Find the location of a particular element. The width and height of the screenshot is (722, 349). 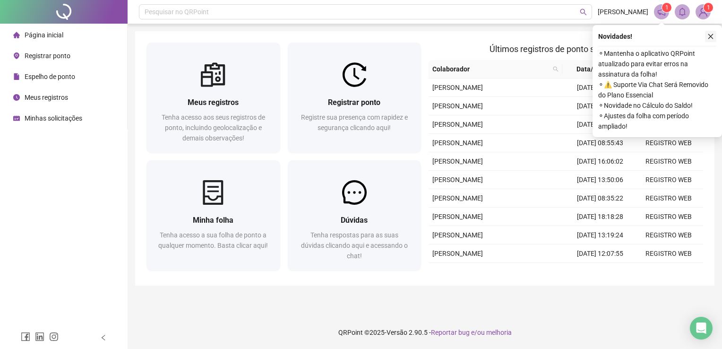

span: schedule is located at coordinates (17, 118).